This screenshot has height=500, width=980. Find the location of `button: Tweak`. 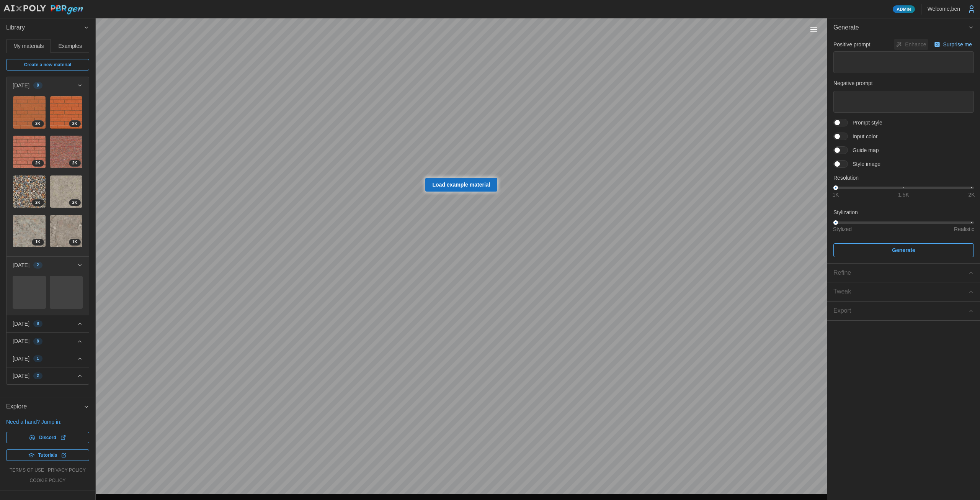

button: Tweak is located at coordinates (903, 291).